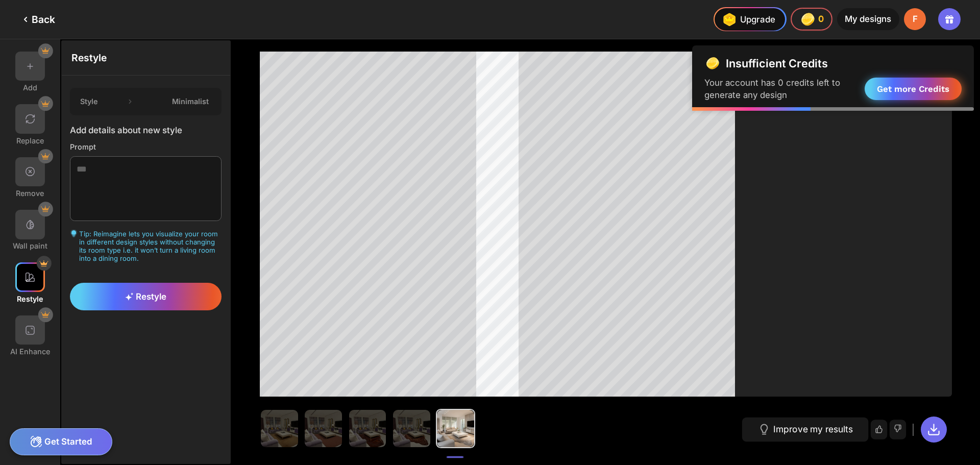 This screenshot has height=465, width=980. I want to click on div: Minimalist, so click(190, 101).